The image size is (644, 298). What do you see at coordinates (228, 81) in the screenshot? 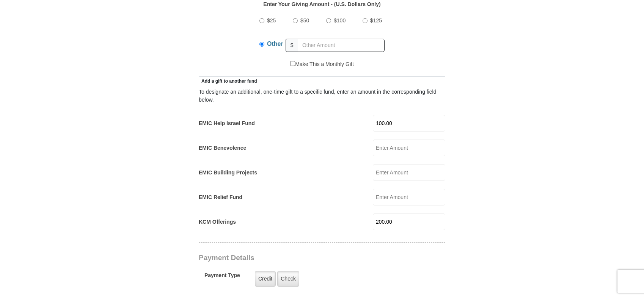
I see `span: Add a gift to another fund` at bounding box center [228, 81].